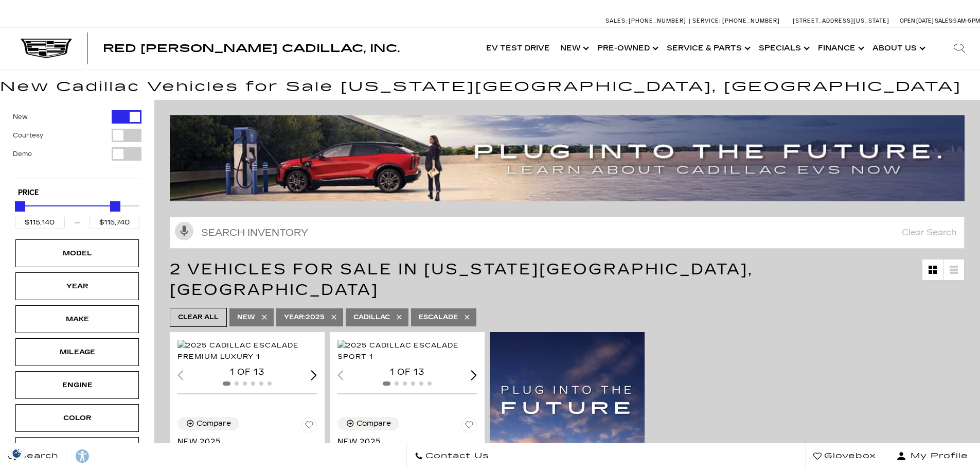 The image size is (980, 469). I want to click on a: ev-blog-post-banners4, so click(571, 158).